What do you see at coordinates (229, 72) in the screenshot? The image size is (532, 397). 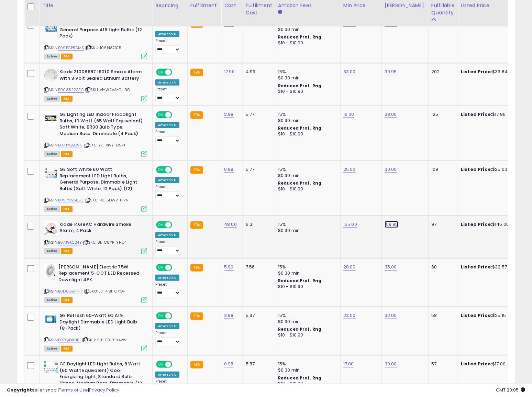 I see `a: 17.90` at bounding box center [229, 72].